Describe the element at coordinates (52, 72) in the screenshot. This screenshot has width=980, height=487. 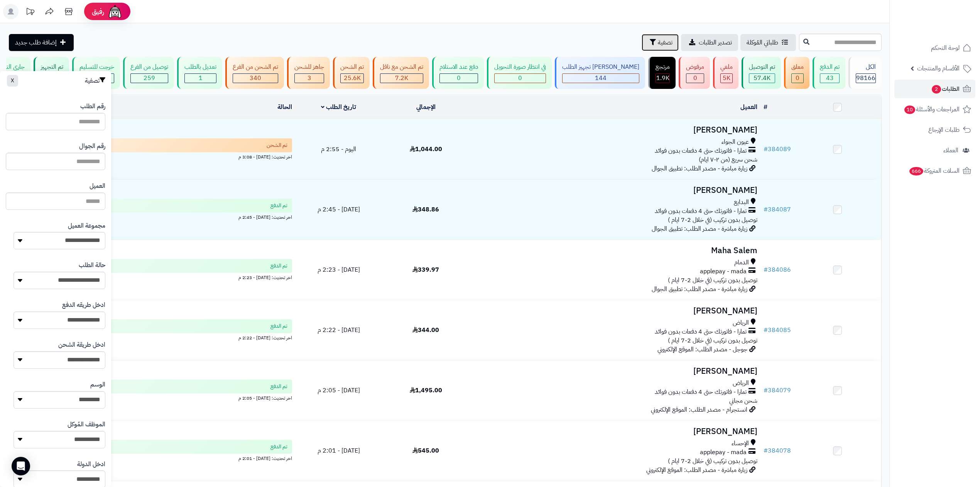
I see `a: تم التجهيز 118` at that location.